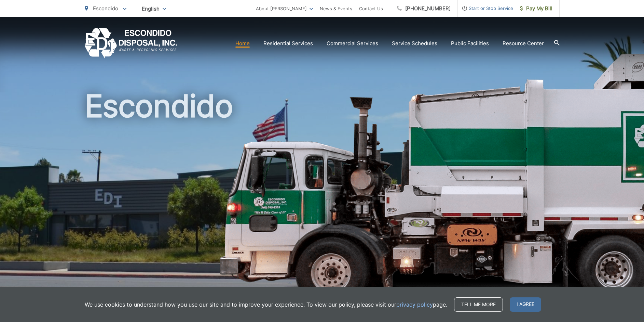 This screenshot has height=322, width=644. What do you see at coordinates (322, 197) in the screenshot?
I see `h1: Escondido` at bounding box center [322, 197].